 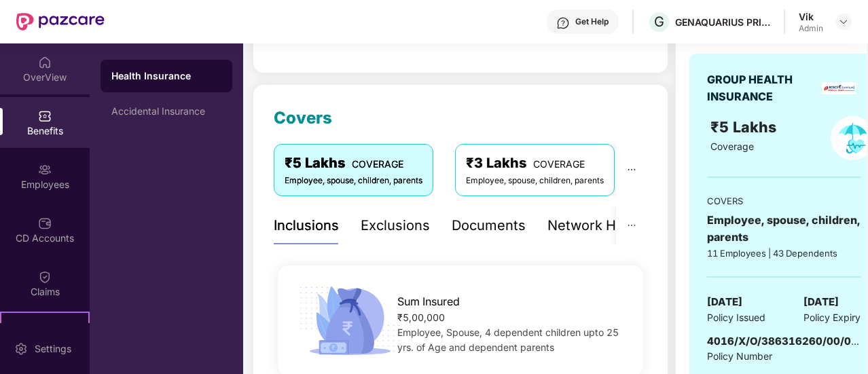 I want to click on div: Health Insurance, so click(x=166, y=76).